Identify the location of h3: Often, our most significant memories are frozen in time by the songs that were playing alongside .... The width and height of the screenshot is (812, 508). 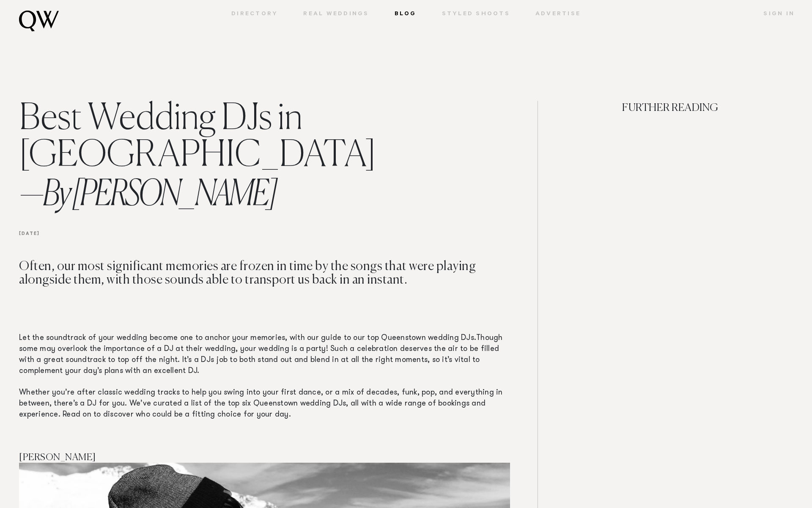
(265, 296).